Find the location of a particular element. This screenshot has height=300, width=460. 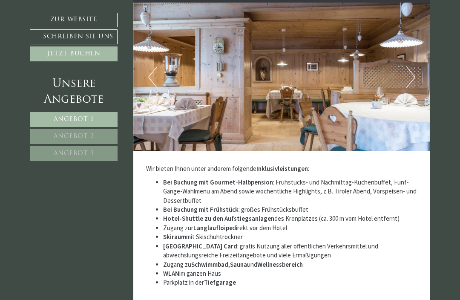

strong: Schwimmbad is located at coordinates (209, 264).